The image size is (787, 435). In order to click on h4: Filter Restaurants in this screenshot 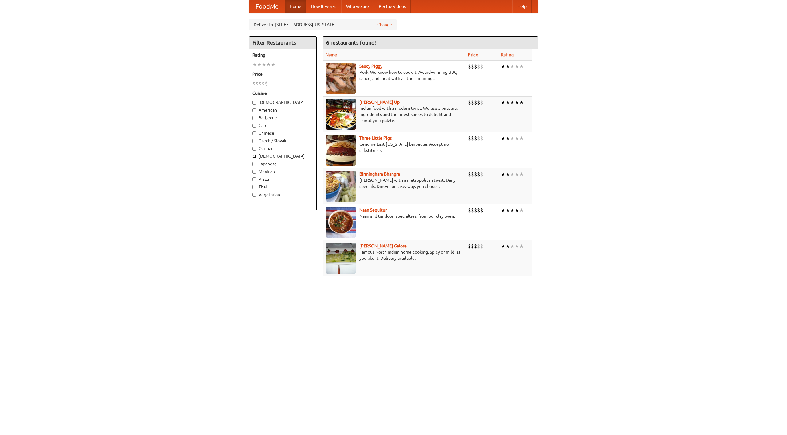, I will do `click(283, 43)`.